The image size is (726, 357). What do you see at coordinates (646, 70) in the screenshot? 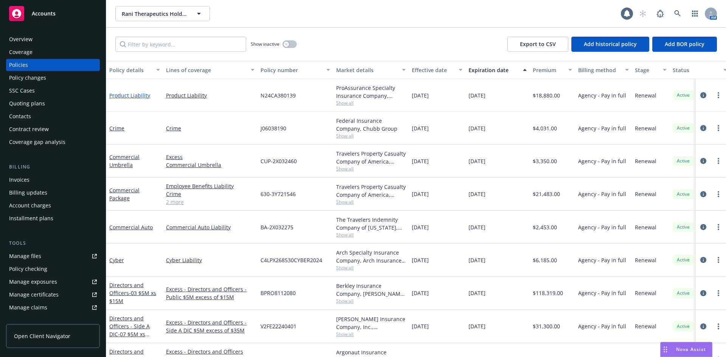
I see `div: Stage` at bounding box center [646, 70].